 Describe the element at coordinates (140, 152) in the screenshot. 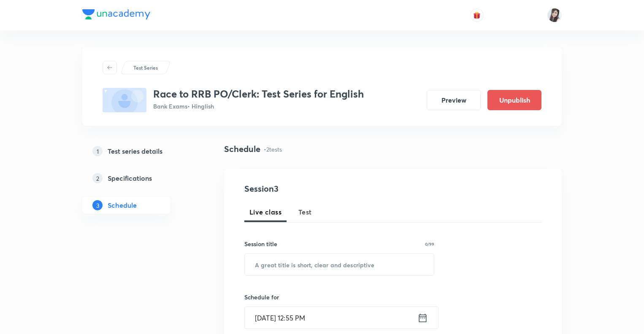

I see `a: 1Test series details` at that location.